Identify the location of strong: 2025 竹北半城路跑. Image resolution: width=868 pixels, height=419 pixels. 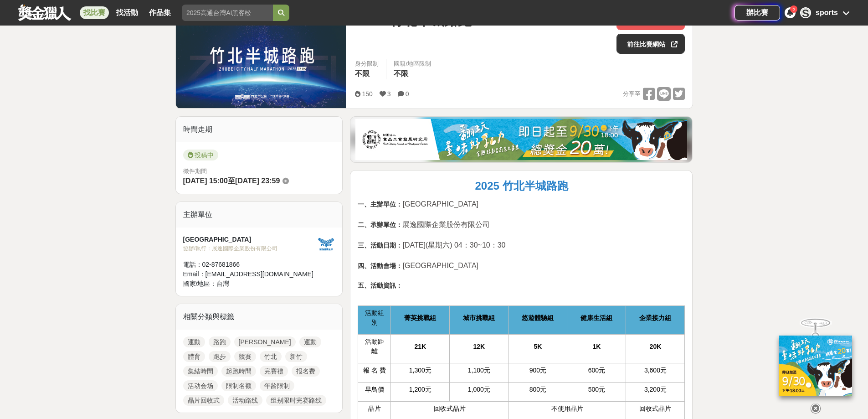
(521, 185).